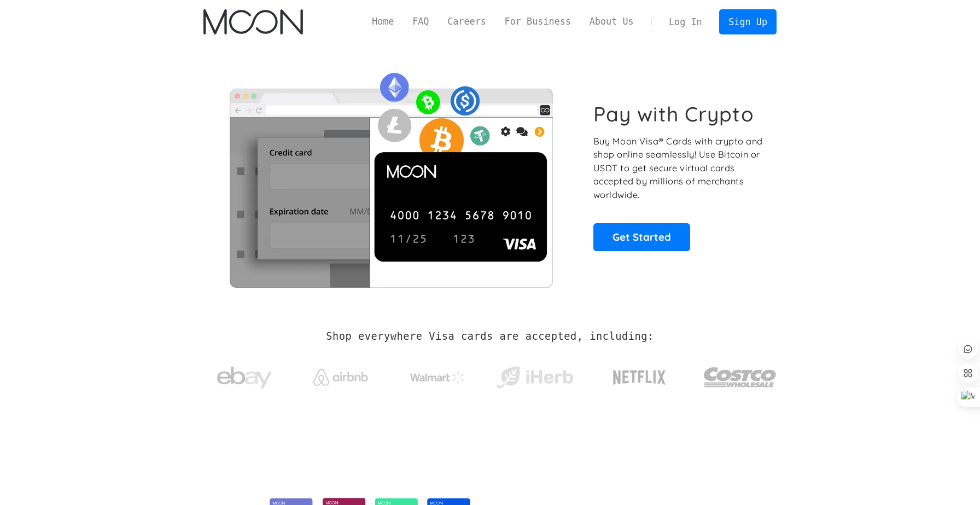 This screenshot has width=980, height=505. Describe the element at coordinates (740, 374) in the screenshot. I see `a: Costco` at that location.